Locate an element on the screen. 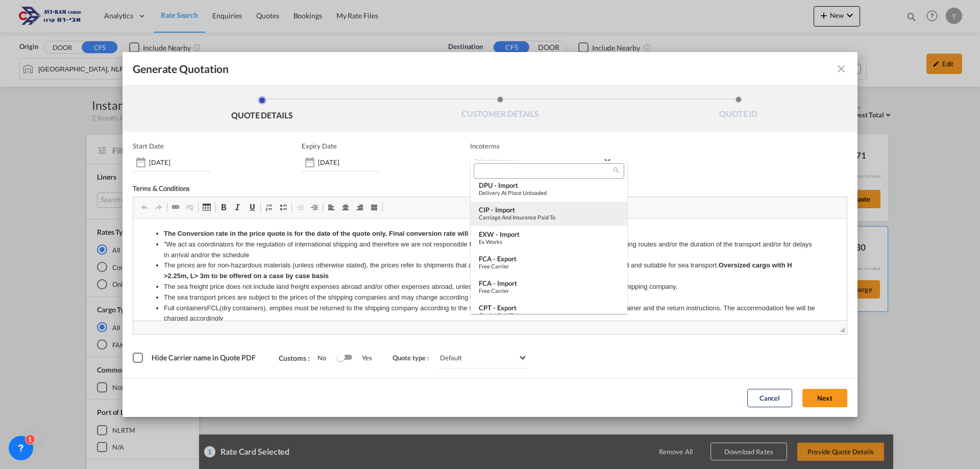 This screenshot has height=469, width=980. li: The sea freight price does not include land freight expenses abroad and/or other expenses abroad,... is located at coordinates (357, 68).